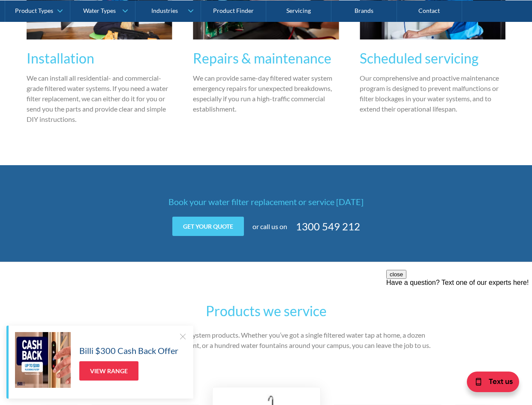 This screenshot has height=405, width=532. What do you see at coordinates (266, 94) in the screenshot?
I see `p: We can provide same-day filtered water system emergency repairs for unexpected breakdowns, especi...` at bounding box center [266, 94].